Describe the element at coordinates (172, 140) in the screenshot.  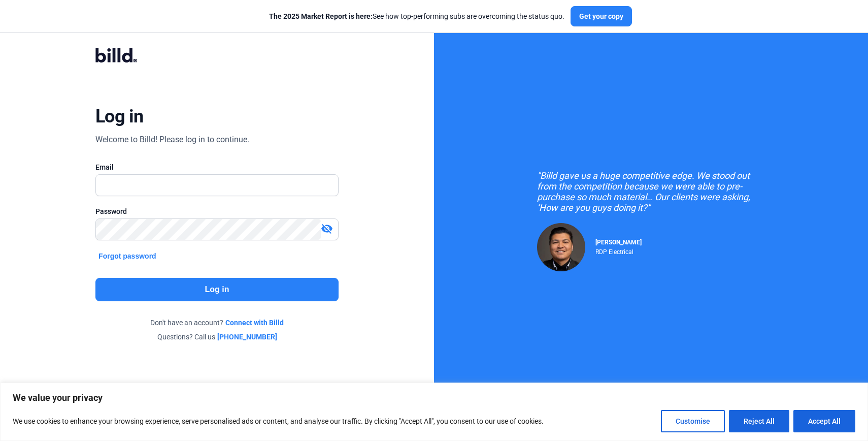
I see `div: Welcome to Billd! Please log in to continue.` at that location.